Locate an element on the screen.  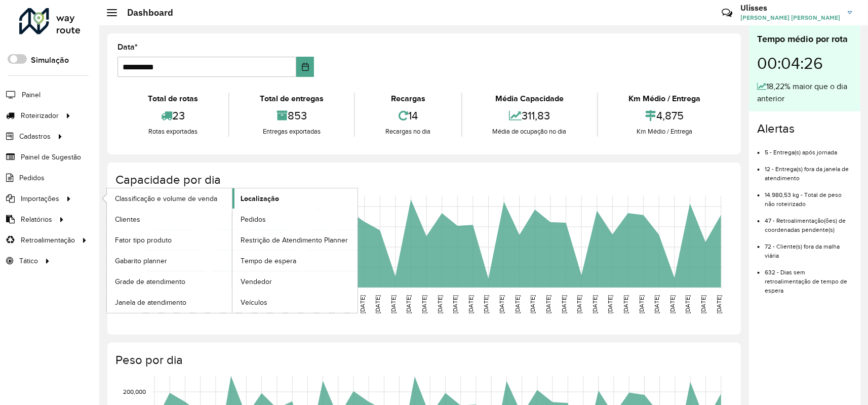
a: Localização is located at coordinates (295, 199).